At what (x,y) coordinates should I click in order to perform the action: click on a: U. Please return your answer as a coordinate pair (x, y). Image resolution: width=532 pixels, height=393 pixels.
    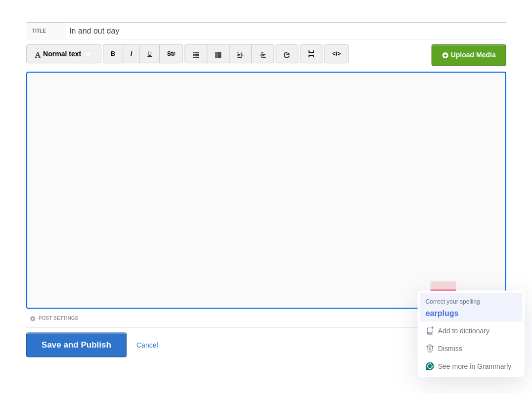
    Looking at the image, I should click on (149, 54).